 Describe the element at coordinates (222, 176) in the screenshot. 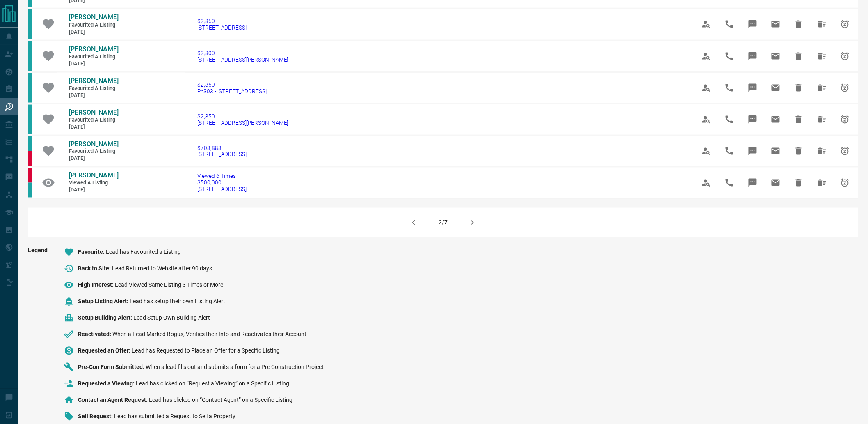

I see `span: Viewed 6 Times` at that location.